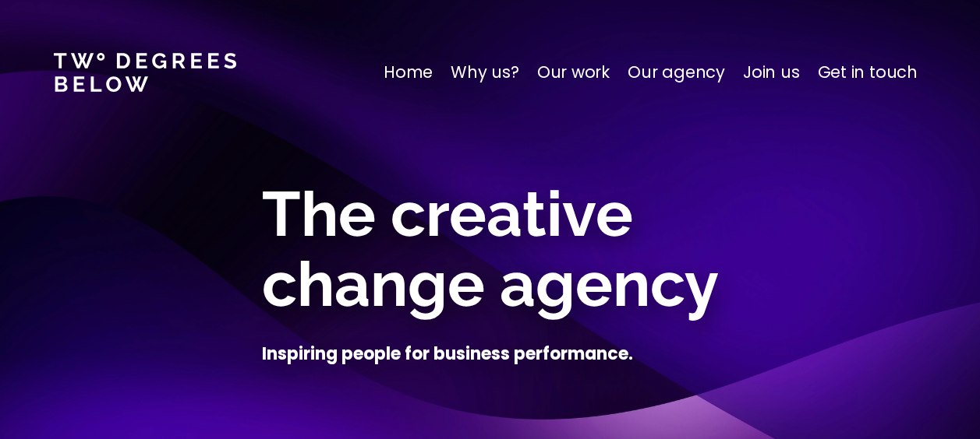  Describe the element at coordinates (408, 73) in the screenshot. I see `p: Home` at that location.